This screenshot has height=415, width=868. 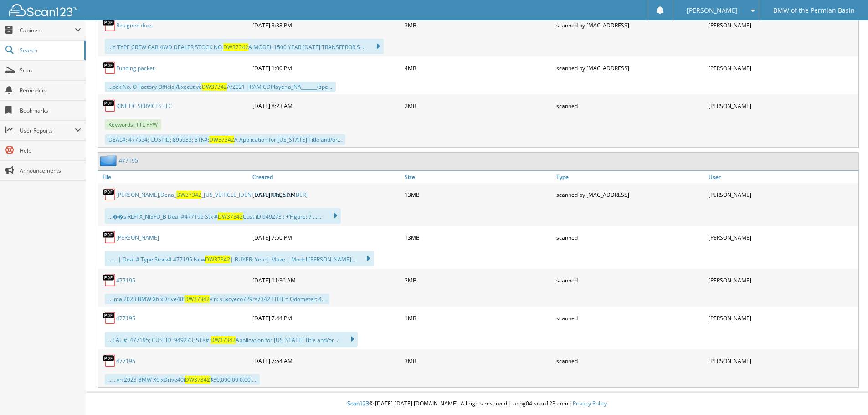 I want to click on div: Chat Widget, so click(x=845, y=393).